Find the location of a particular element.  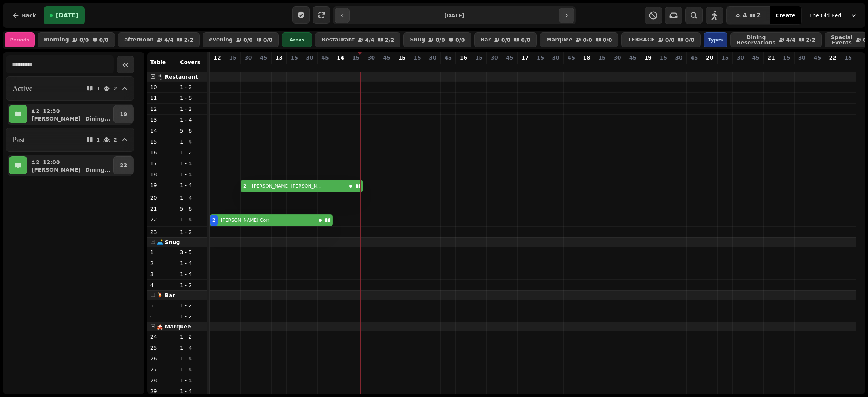

button: morning0/00/0 is located at coordinates (76, 40).